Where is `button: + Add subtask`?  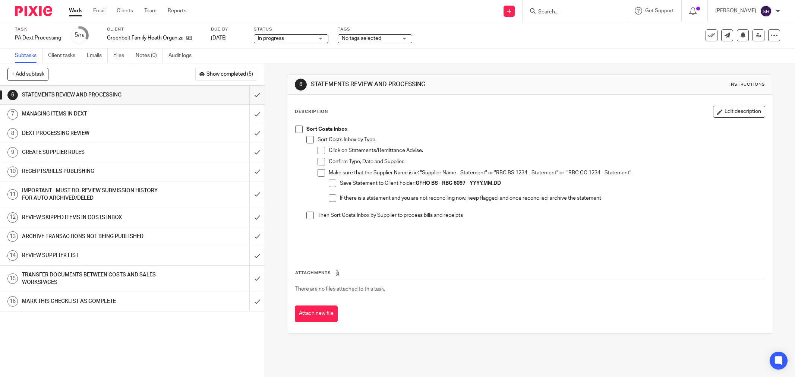 button: + Add subtask is located at coordinates (28, 74).